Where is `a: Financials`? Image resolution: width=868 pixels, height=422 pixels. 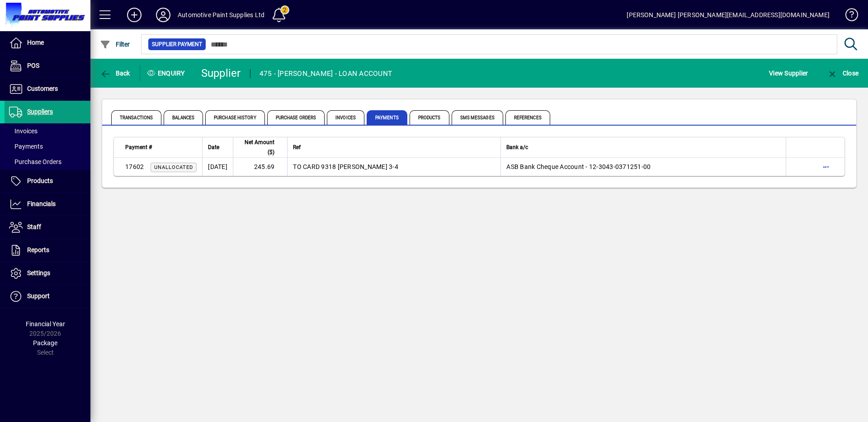
a: Financials is located at coordinates (47, 204).